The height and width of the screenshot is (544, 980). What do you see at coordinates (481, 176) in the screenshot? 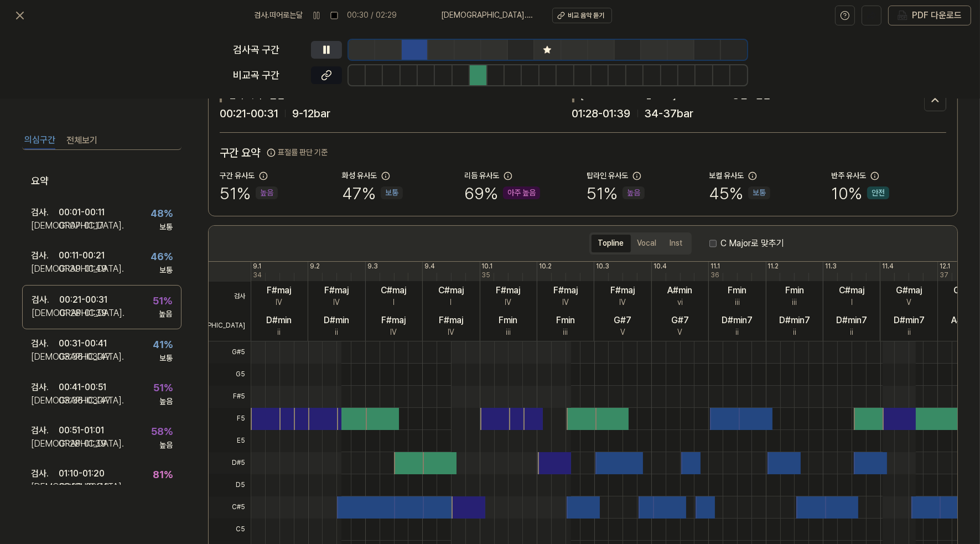
I see `div: 리듬 유사도` at bounding box center [481, 176].